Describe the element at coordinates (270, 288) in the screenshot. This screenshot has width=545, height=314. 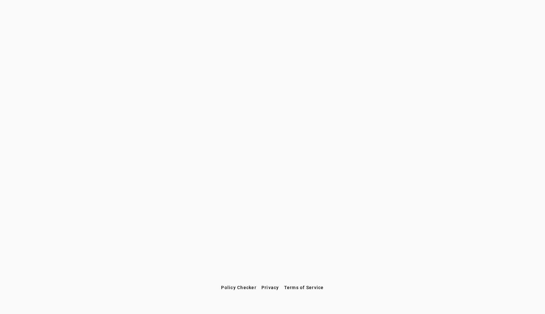
I see `span: Privacy` at that location.